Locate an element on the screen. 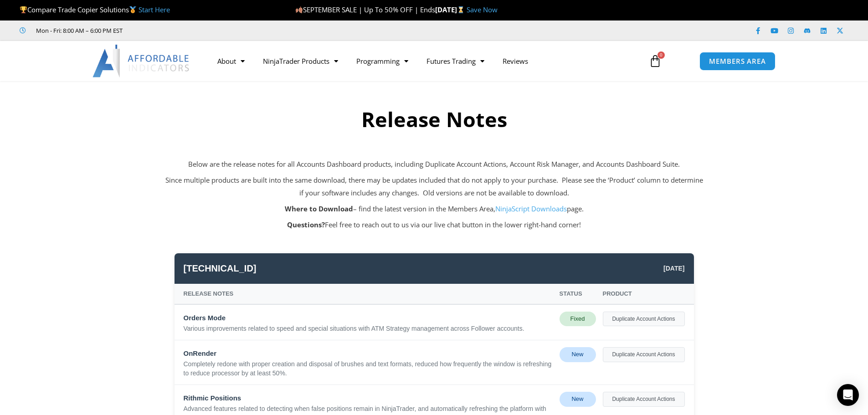 This screenshot has height=415, width=868. div: Completely redone with proper creation and disposal of brushes and text formats, reduced how freq... is located at coordinates (368, 369).